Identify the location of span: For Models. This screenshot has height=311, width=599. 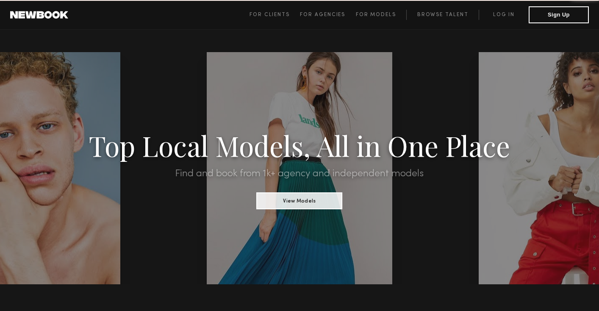
(376, 15).